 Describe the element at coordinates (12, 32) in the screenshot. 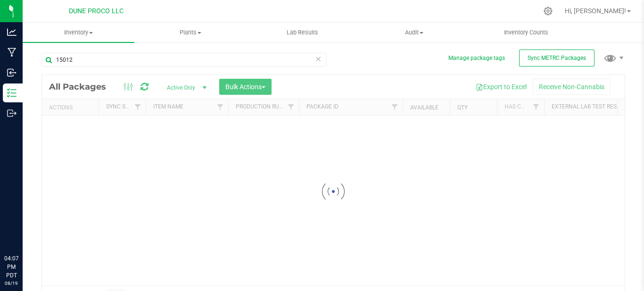

I see `inline-svg: Analytics` at that location.